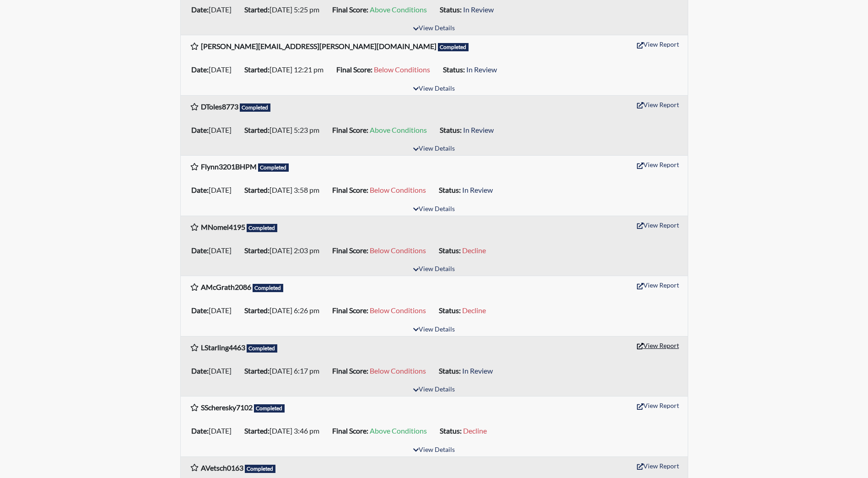 The image size is (868, 478). What do you see at coordinates (226, 286) in the screenshot?
I see `b: AMcGrath2086` at bounding box center [226, 286].